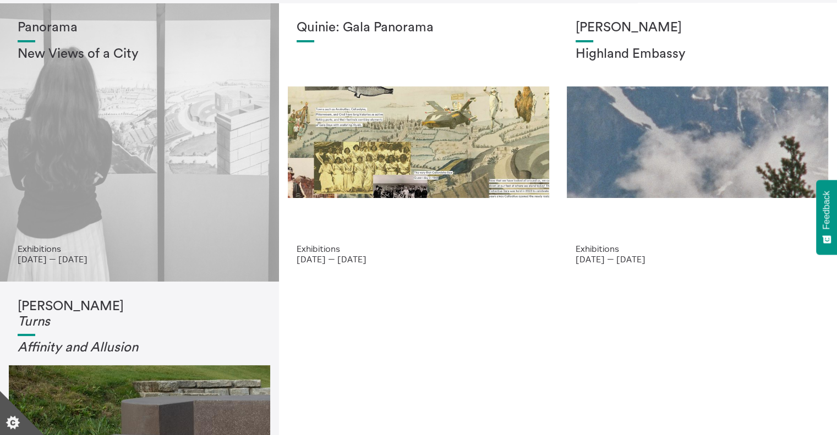 The height and width of the screenshot is (435, 837). What do you see at coordinates (826, 210) in the screenshot?
I see `span: Feedback` at bounding box center [826, 210].